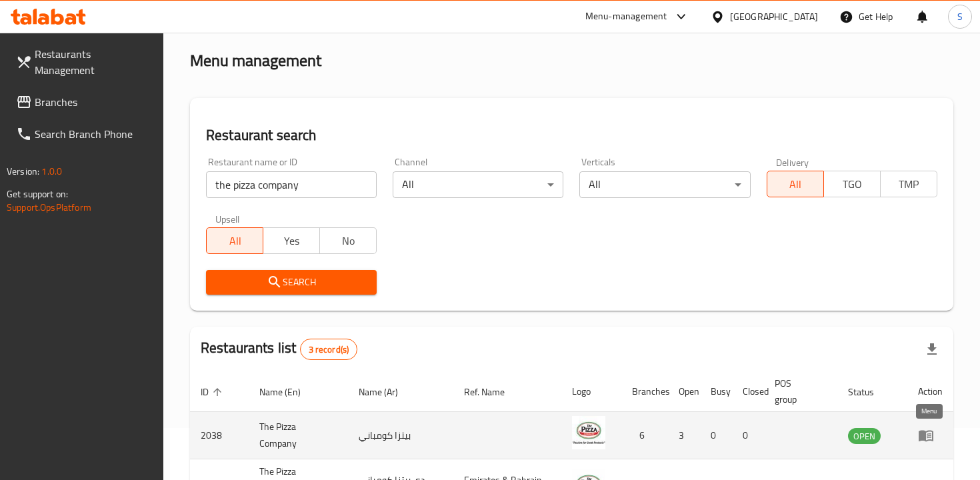 The width and height of the screenshot is (980, 480). I want to click on h2: Menu management, so click(255, 61).